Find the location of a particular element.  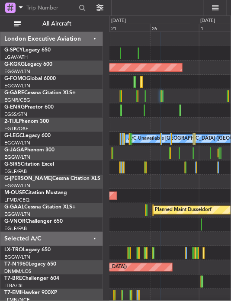

a: G-GAALCessna Citation XLS+ is located at coordinates (40, 207).